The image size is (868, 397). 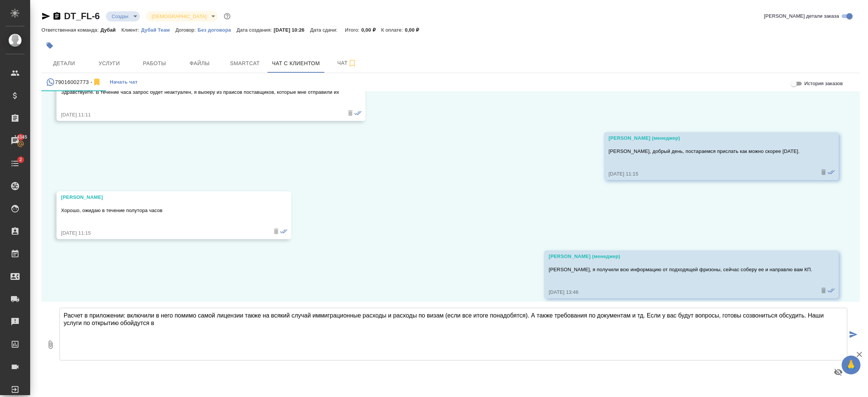 I want to click on span: Работы, so click(x=154, y=63).